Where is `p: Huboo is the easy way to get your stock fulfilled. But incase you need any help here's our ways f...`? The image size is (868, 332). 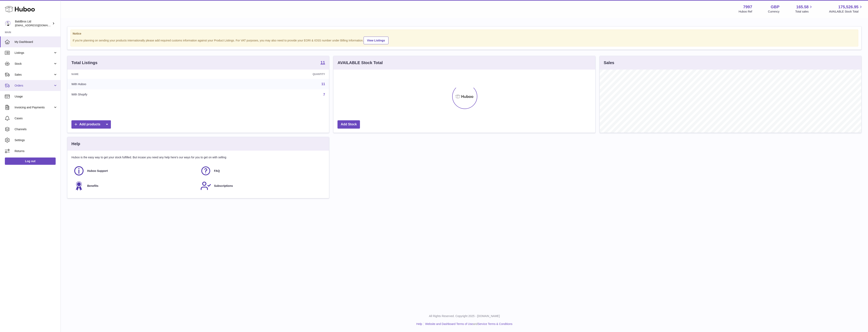 p: Huboo is the easy way to get your stock fulfilled. But incase you need any help here's our ways f... is located at coordinates (198, 157).